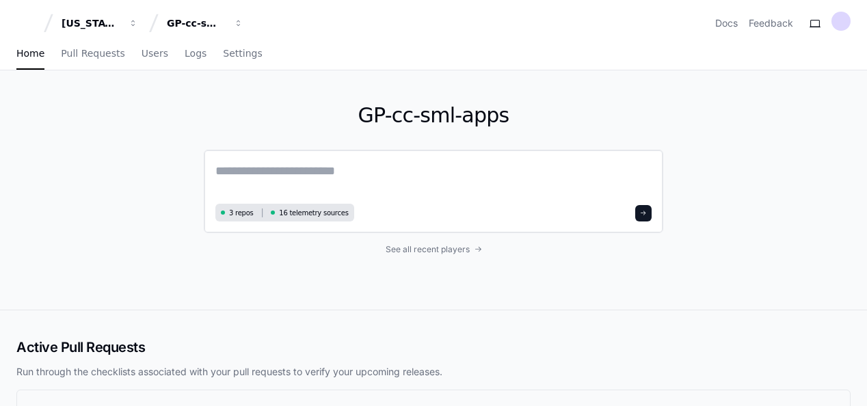 The width and height of the screenshot is (867, 406). What do you see at coordinates (196, 53) in the screenshot?
I see `span: Logs` at bounding box center [196, 53].